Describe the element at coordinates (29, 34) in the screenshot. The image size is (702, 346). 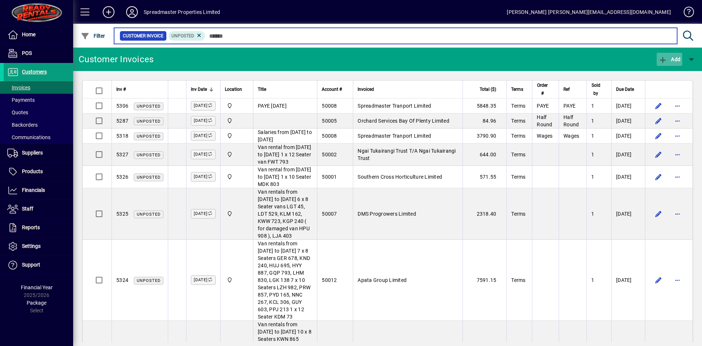
I see `span: Home` at that location.